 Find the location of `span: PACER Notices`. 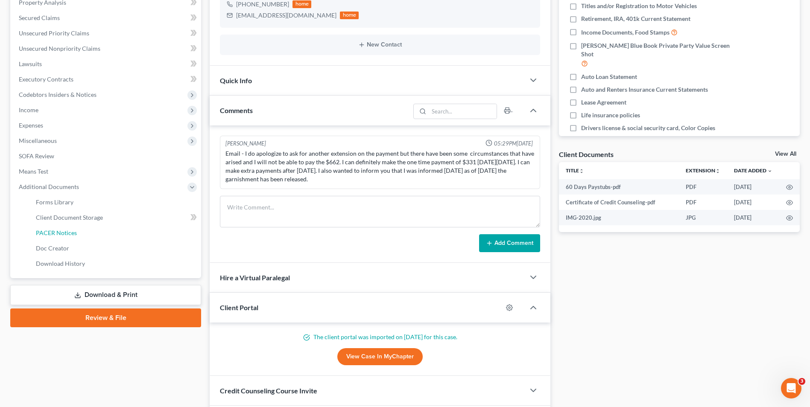

span: PACER Notices is located at coordinates (56, 233).